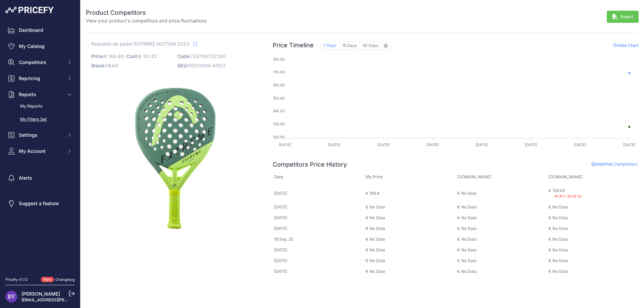  What do you see at coordinates (41, 135) in the screenshot?
I see `span: Settings` at bounding box center [41, 135].